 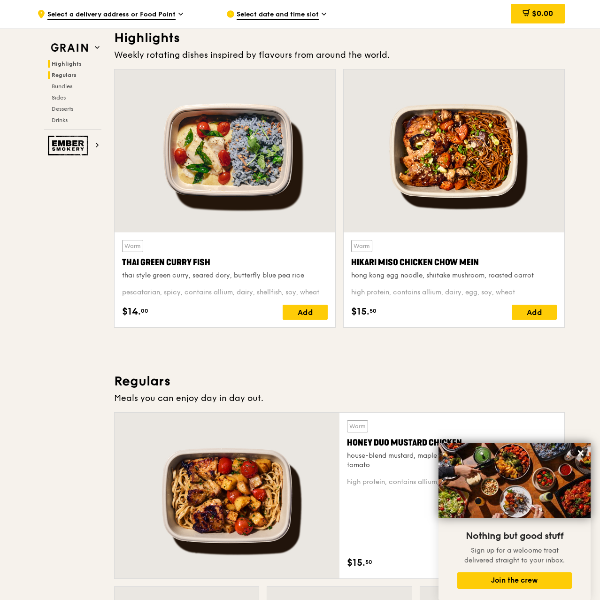 I want to click on div: Hikari Miso Chicken Chow Mein, so click(x=454, y=262).